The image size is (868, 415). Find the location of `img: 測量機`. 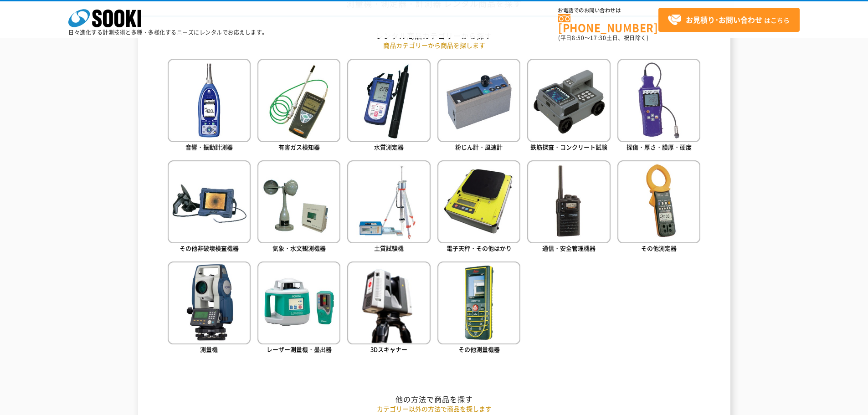

img: 測量機 is located at coordinates (209, 303).